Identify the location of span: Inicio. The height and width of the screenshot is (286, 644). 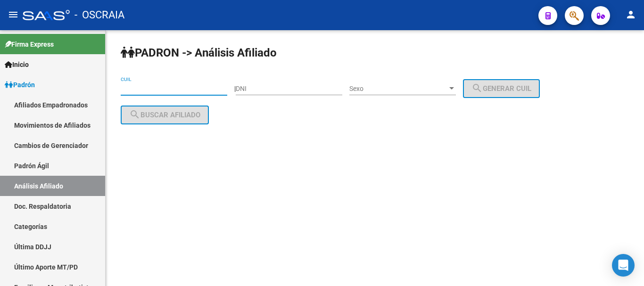
(16, 65).